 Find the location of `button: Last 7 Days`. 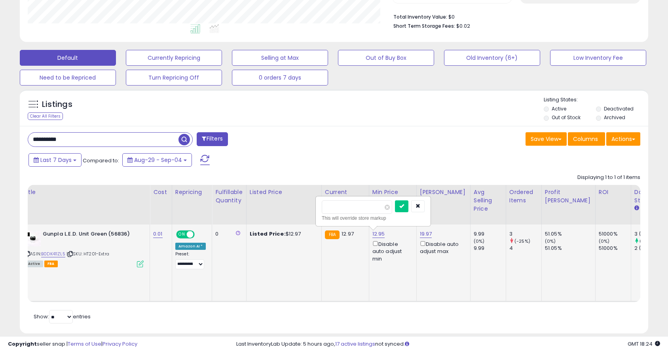

button: Last 7 Days is located at coordinates (55, 160).